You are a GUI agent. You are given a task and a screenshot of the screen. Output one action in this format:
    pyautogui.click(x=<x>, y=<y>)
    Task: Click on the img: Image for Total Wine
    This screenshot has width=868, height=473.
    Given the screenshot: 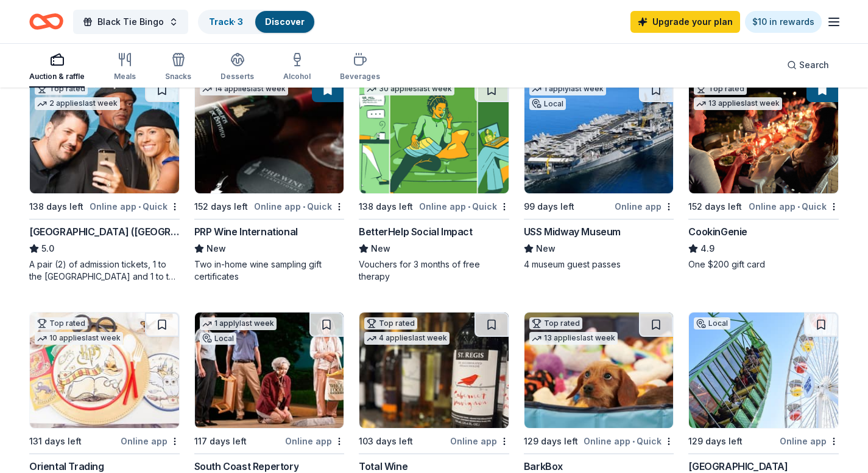 What is the action you would take?
    pyautogui.click(x=434, y=371)
    